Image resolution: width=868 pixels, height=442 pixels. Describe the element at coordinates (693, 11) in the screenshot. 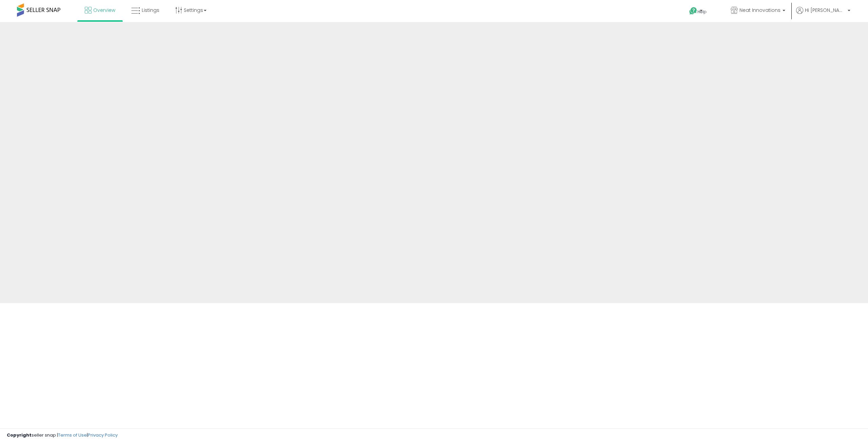

I see `i: Get Help` at that location.